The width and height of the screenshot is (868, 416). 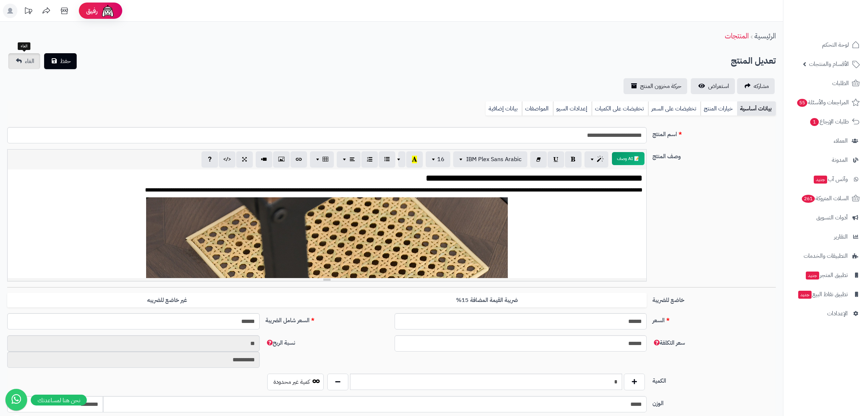 What do you see at coordinates (826, 294) in the screenshot?
I see `a: تطبيق نقاط البيعجديد` at bounding box center [826, 294].